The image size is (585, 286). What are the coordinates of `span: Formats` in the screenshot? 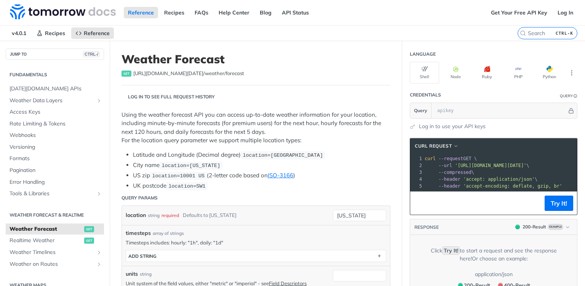 It's located at (56, 158).